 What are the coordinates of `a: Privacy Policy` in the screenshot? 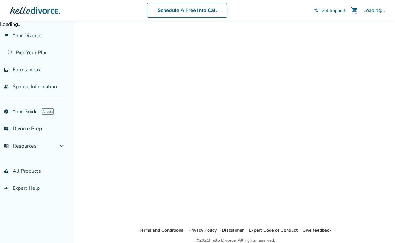 It's located at (203, 230).